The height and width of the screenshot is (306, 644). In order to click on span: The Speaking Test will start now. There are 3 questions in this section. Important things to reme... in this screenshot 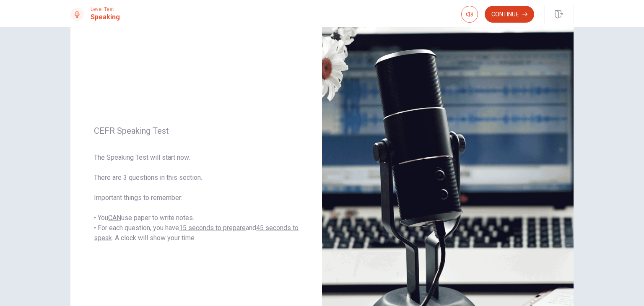, I will do `click(196, 198)`.